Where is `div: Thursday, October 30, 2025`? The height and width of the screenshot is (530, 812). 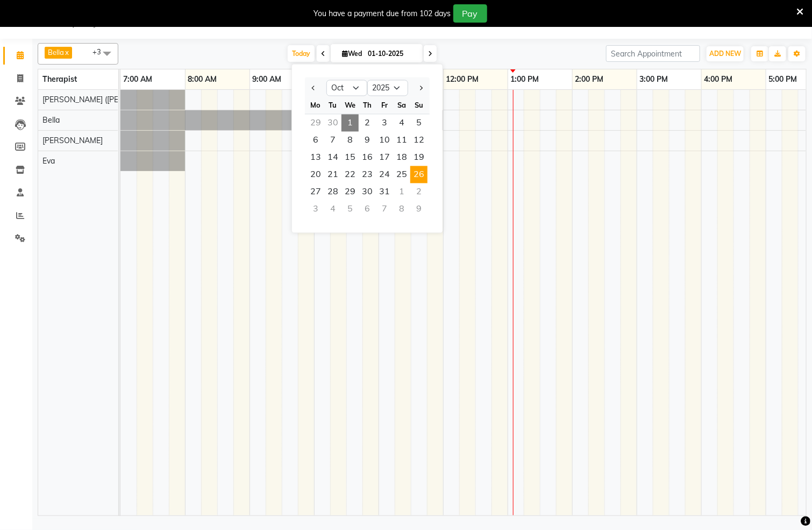 div: Thursday, October 30, 2025 is located at coordinates (367, 192).